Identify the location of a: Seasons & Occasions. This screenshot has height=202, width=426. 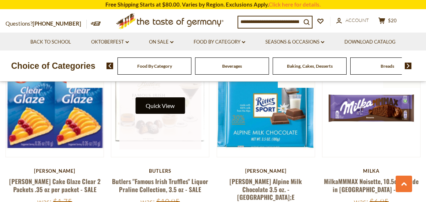
(295, 42).